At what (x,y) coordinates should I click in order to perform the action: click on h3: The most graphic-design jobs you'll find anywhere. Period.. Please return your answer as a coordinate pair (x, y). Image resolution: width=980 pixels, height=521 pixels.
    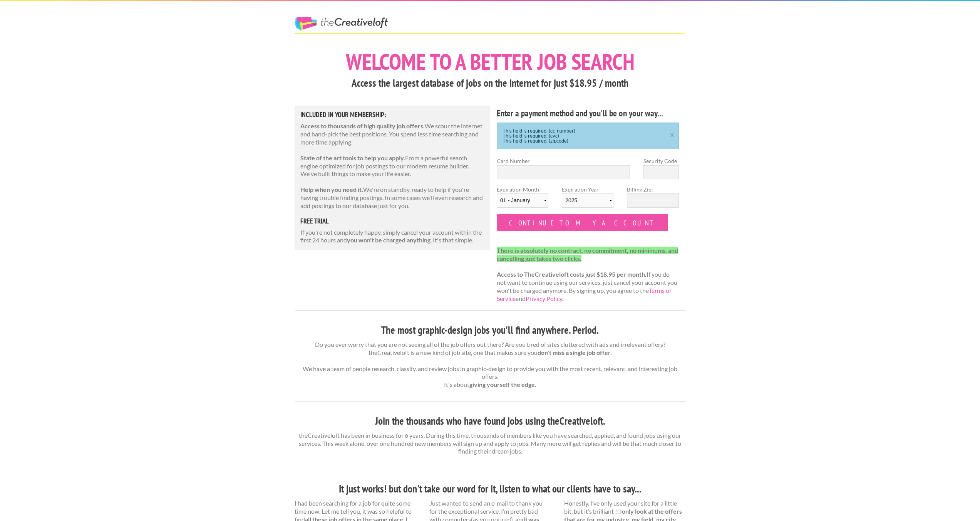
    Looking at the image, I should click on (490, 330).